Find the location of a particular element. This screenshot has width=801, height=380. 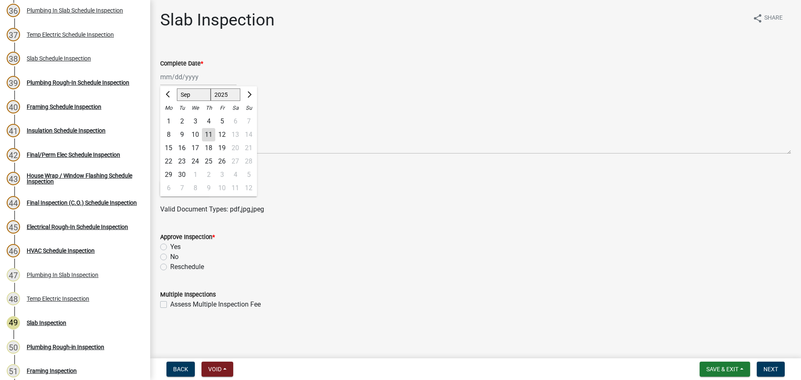

div: Thursday, September 25, 2025 is located at coordinates (209, 161).